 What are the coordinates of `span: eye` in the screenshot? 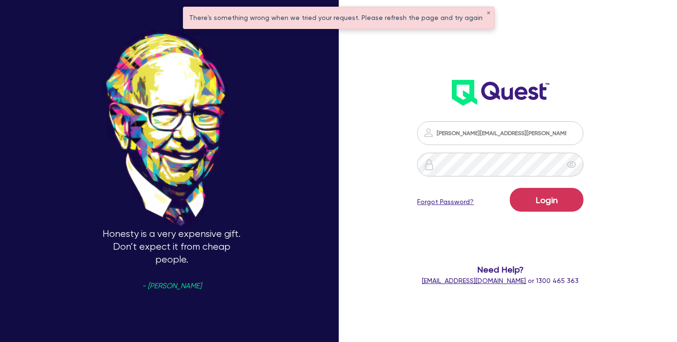 It's located at (572, 164).